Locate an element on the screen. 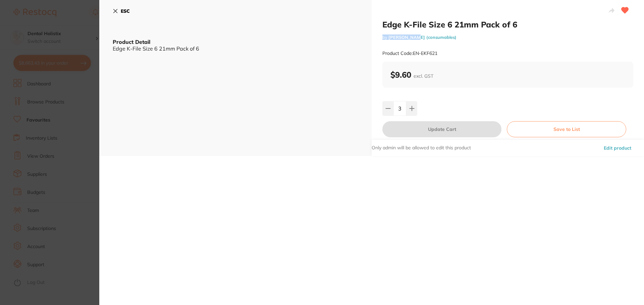 This screenshot has width=644, height=305. small: Product Code: EN-EKF621 is located at coordinates (410, 53).